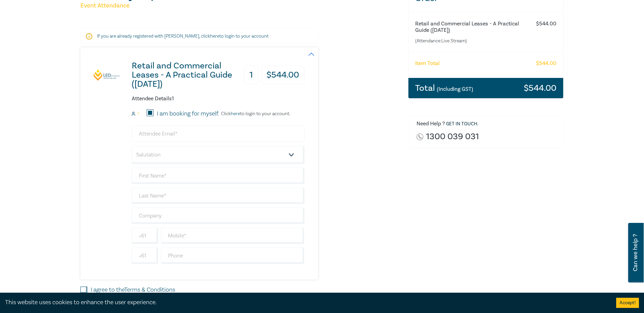  What do you see at coordinates (251, 75) in the screenshot?
I see `h3: 1` at bounding box center [251, 75].